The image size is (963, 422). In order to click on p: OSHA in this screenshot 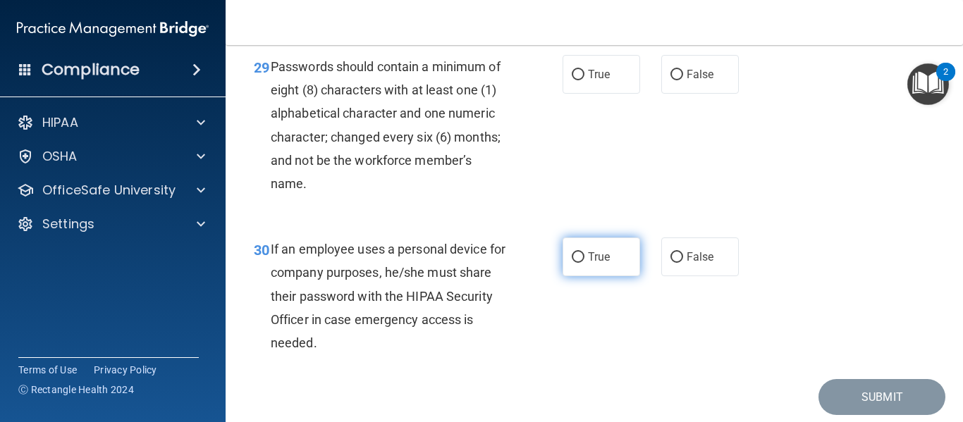, I will do `click(60, 156)`.